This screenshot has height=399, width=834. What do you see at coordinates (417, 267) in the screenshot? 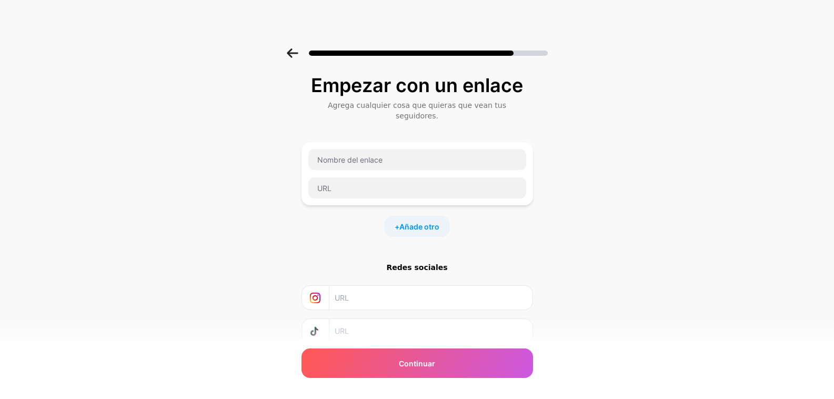
I see `font: Redes sociales` at bounding box center [417, 267].